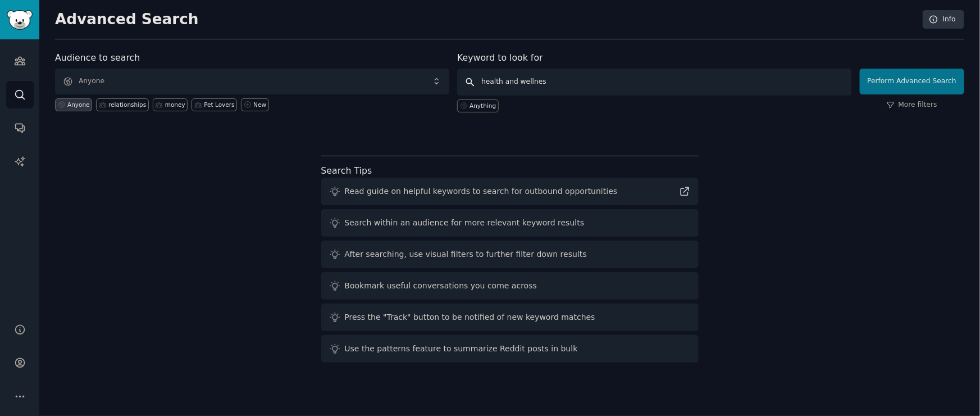 The height and width of the screenshot is (416, 980). Describe the element at coordinates (470, 317) in the screenshot. I see `div: Press the "Track" button to be notified of new keyword matches` at that location.